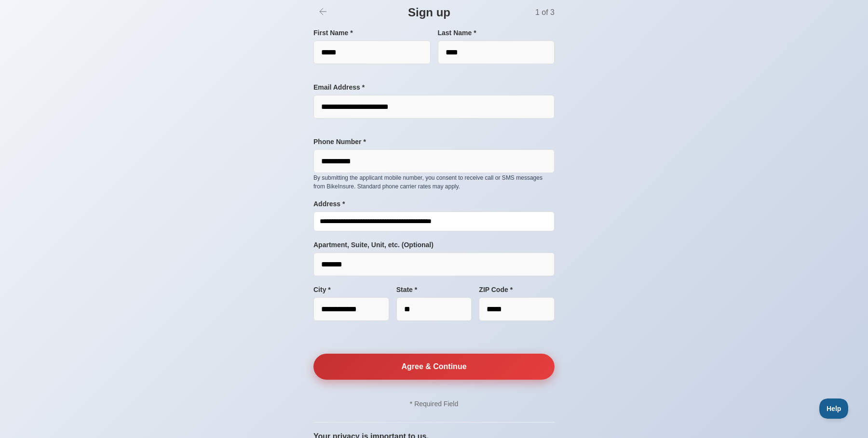 Image resolution: width=868 pixels, height=438 pixels. Describe the element at coordinates (429, 12) in the screenshot. I see `h1: Sign up` at that location.